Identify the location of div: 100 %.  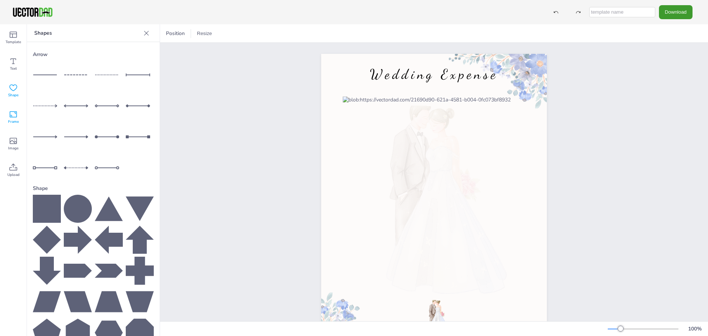
(695, 329).